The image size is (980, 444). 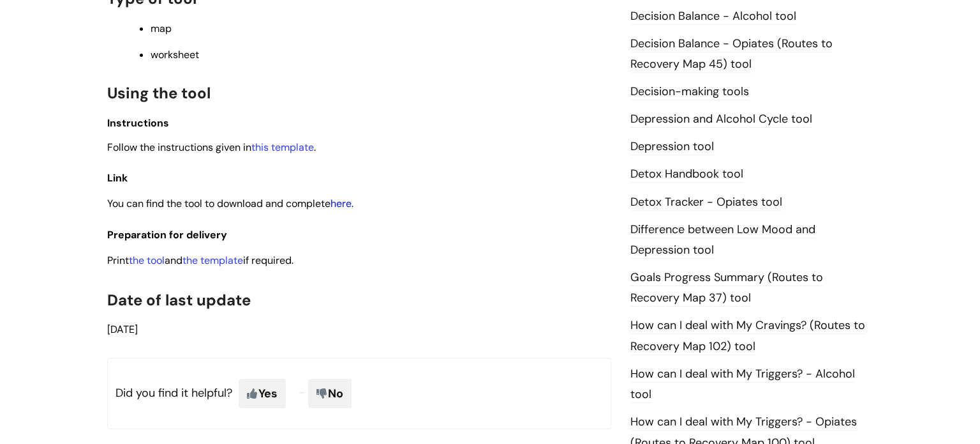 I want to click on a: How can I deal with My Triggers? - Alcohol tool, so click(x=742, y=385).